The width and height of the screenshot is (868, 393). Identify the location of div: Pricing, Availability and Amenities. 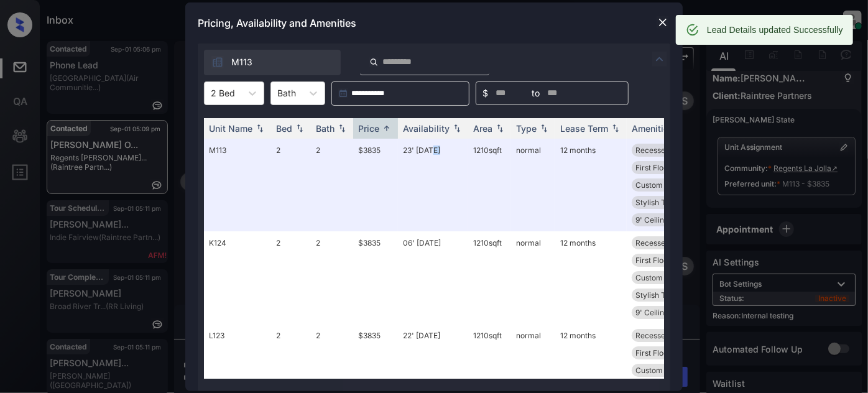
(434, 23).